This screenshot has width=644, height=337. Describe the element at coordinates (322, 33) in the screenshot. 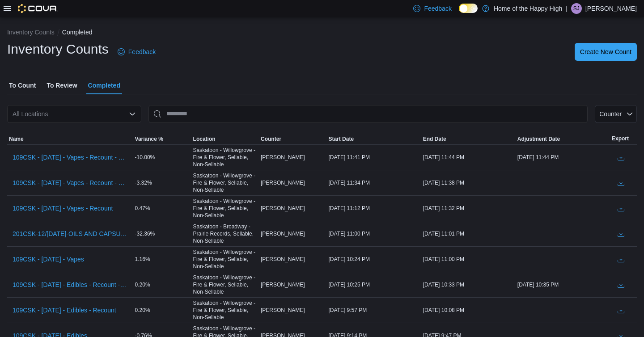

I see `nav: An example of EuiBreadcrumbs` at that location.